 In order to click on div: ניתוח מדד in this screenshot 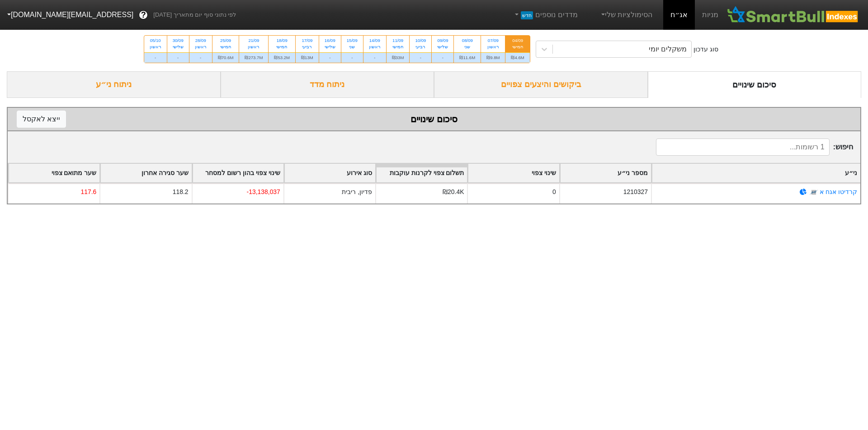, I will do `click(327, 85)`.